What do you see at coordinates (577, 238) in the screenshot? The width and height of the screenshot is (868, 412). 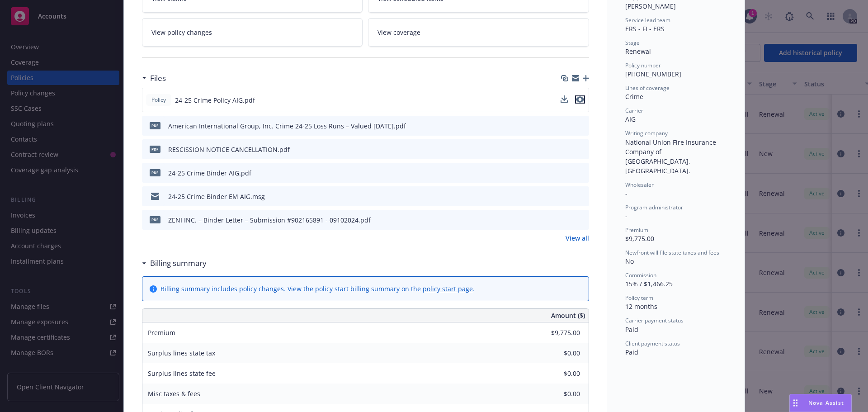 I see `a: View all` at bounding box center [577, 238].